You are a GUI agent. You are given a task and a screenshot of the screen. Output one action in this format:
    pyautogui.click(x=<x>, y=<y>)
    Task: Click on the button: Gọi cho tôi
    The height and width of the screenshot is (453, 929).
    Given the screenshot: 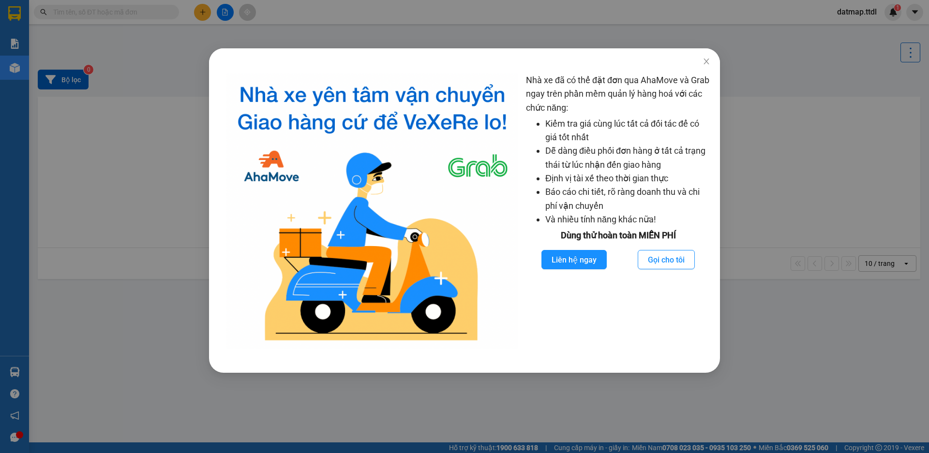 What is the action you would take?
    pyautogui.click(x=666, y=260)
    